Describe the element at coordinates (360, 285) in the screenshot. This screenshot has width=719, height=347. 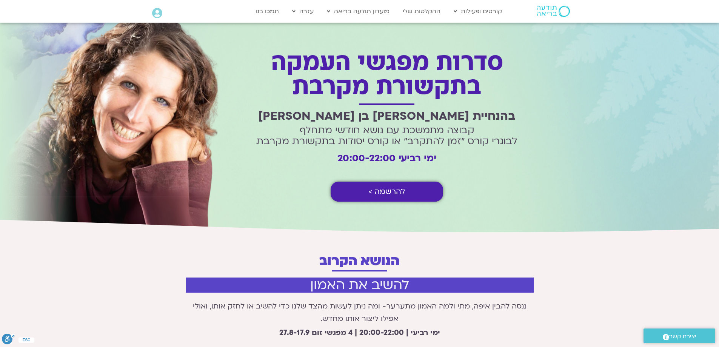
I see `h2: להשיב את האמון` at that location.